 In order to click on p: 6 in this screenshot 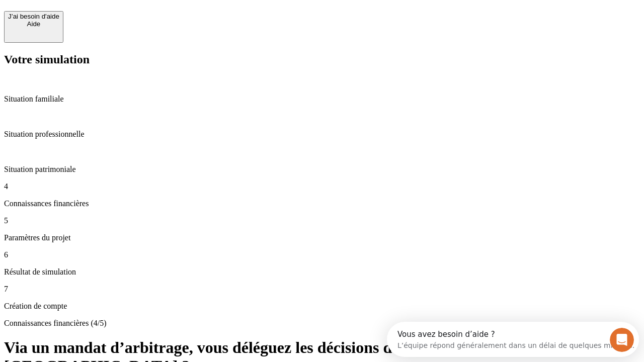, I will do `click(322, 255)`.